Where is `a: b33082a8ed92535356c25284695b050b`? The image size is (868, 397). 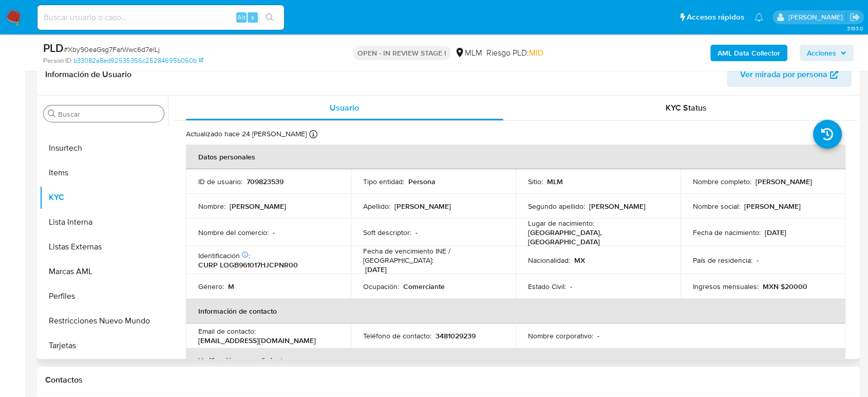
a: b33082a8ed92535356c25284695b050b is located at coordinates (138, 61).